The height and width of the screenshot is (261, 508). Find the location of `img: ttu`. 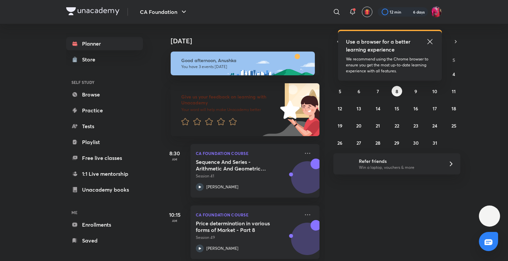

img: ttu is located at coordinates (490, 216).